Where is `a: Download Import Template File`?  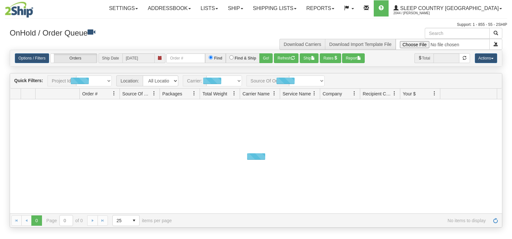 a: Download Import Template File is located at coordinates (360, 44).